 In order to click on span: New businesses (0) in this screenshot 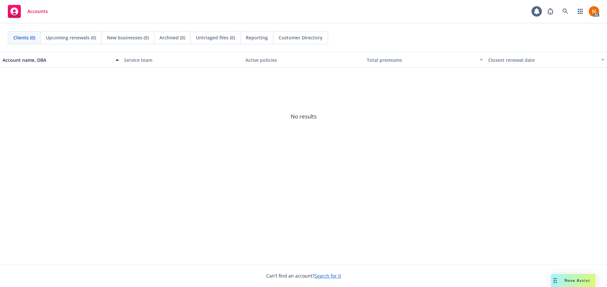, I will do `click(128, 37)`.